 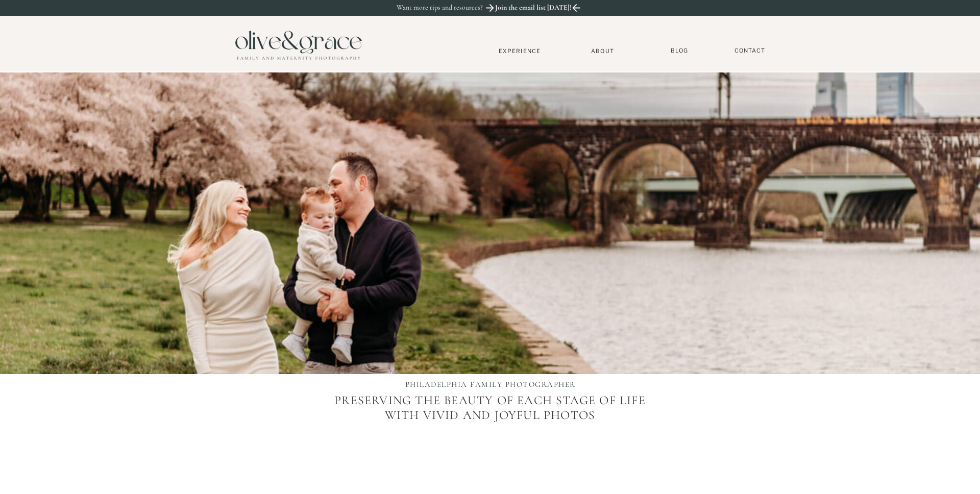 What do you see at coordinates (520, 51) in the screenshot?
I see `a: Experience` at bounding box center [520, 51].